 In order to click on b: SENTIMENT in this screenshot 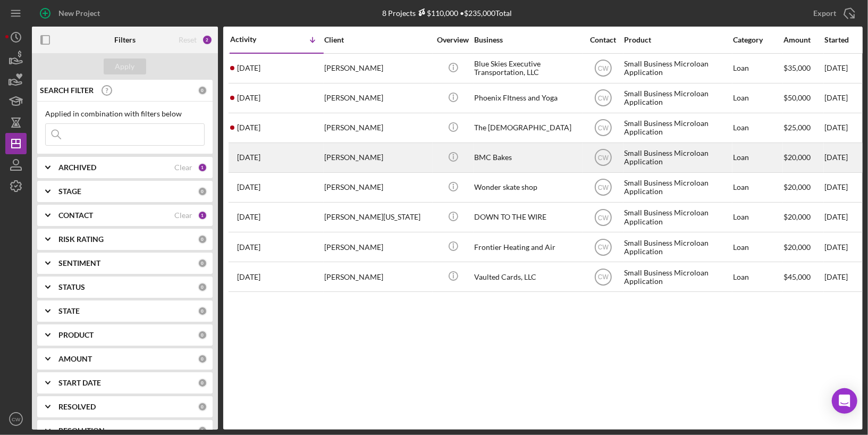, I will do `click(79, 264)`.